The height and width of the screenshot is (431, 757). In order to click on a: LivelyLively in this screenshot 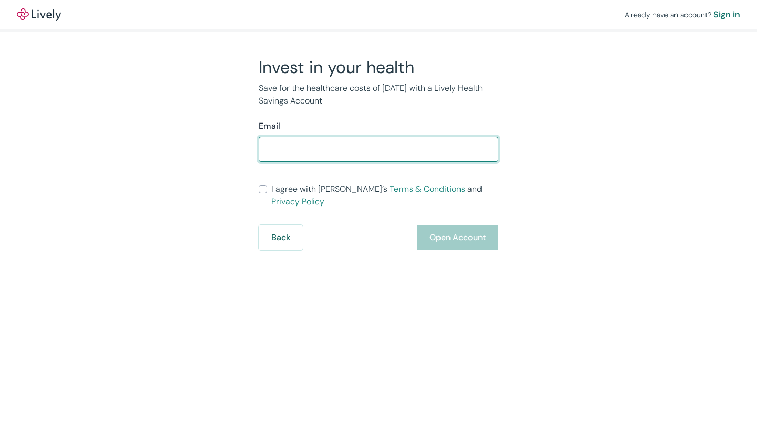, I will do `click(39, 15)`.